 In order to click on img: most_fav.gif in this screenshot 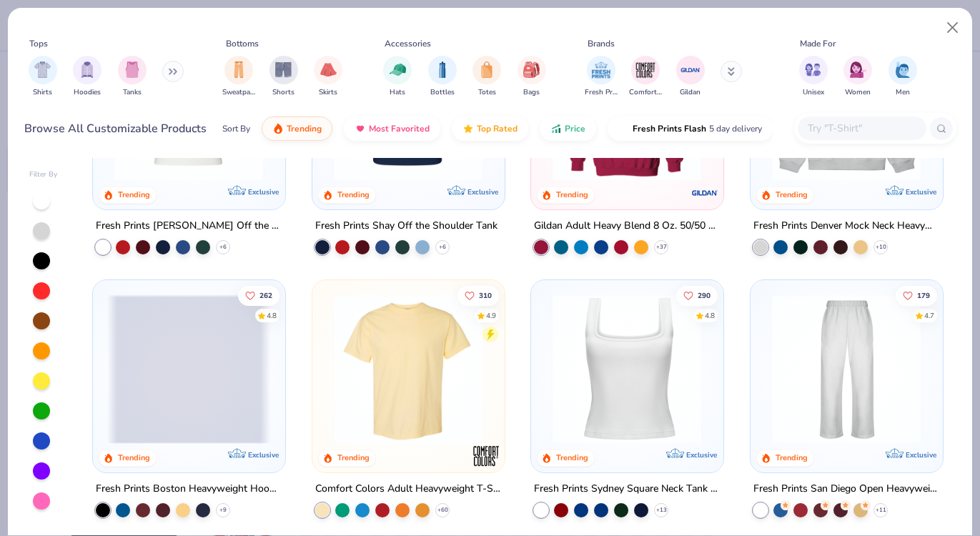, I will do `click(360, 128)`.